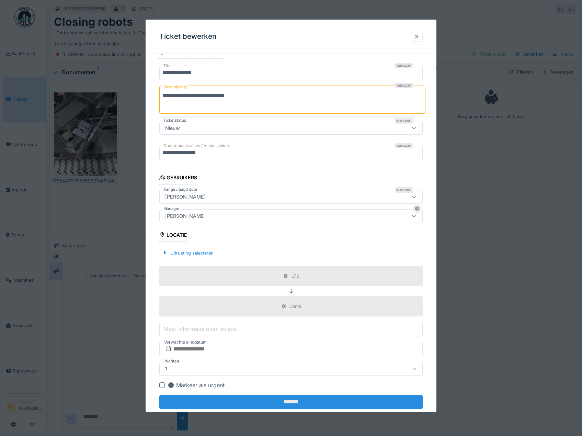  Describe the element at coordinates (188, 253) in the screenshot. I see `div: Uitrusting selecteren` at that location.